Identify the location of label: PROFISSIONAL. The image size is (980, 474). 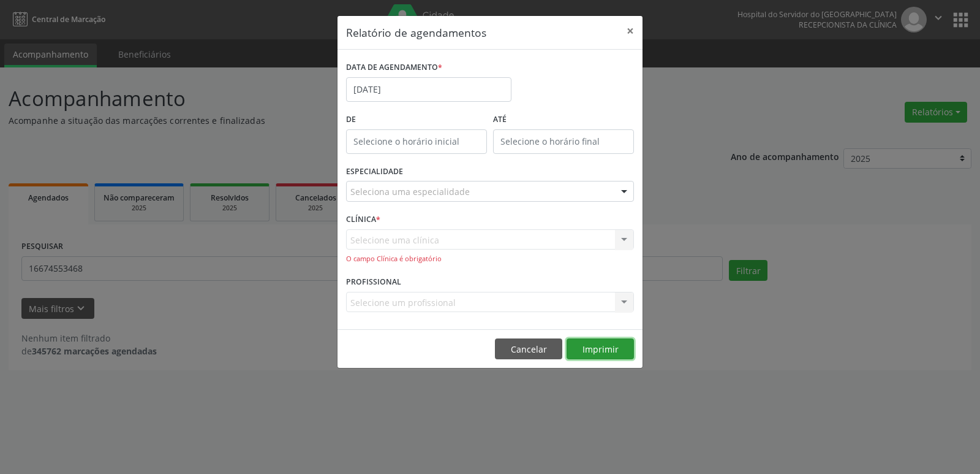
(373, 282).